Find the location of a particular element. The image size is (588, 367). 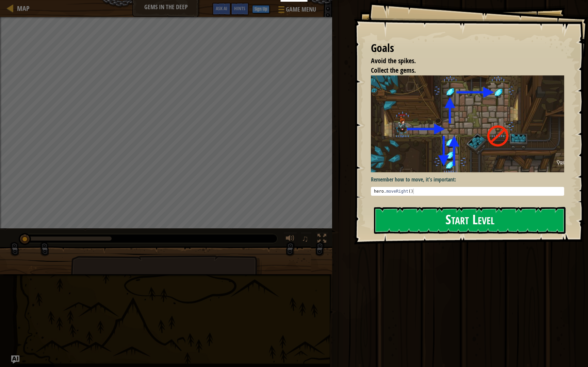

a: Map is located at coordinates (21, 8).